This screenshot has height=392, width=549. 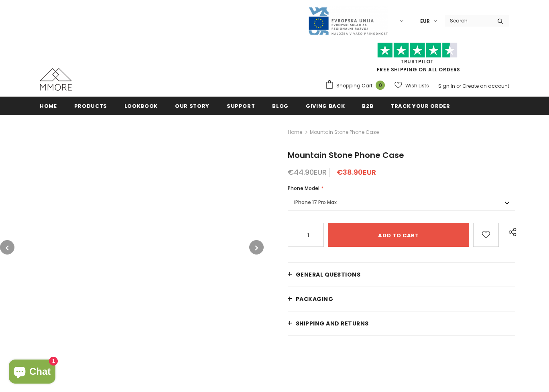 What do you see at coordinates (48, 106) in the screenshot?
I see `span: Home` at bounding box center [48, 106].